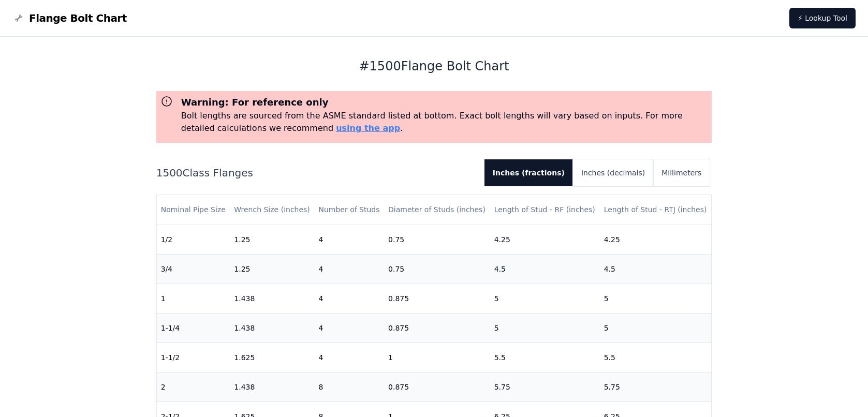  I want to click on a: using the app, so click(368, 128).